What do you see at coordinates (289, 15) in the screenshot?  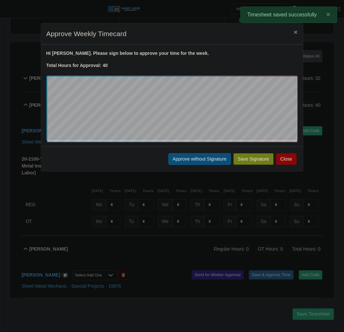 I see `div: Timesheet saved successfully` at bounding box center [289, 15].